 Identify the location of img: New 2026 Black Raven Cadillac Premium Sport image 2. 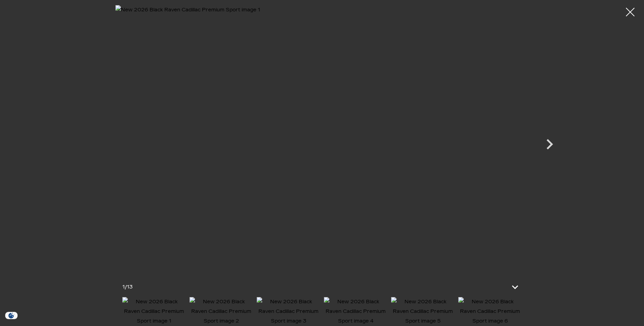
(221, 312).